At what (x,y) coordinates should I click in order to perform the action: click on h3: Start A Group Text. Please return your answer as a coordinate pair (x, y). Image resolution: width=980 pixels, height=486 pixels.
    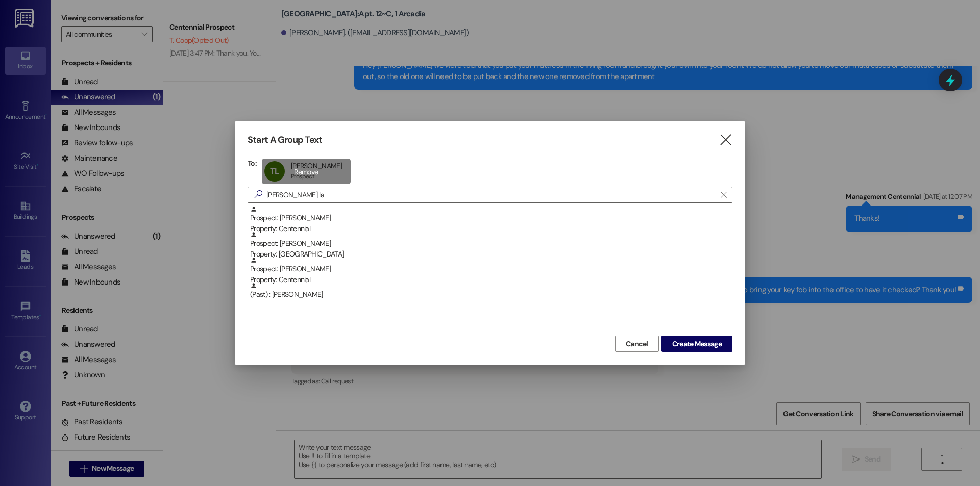
    Looking at the image, I should click on (285, 140).